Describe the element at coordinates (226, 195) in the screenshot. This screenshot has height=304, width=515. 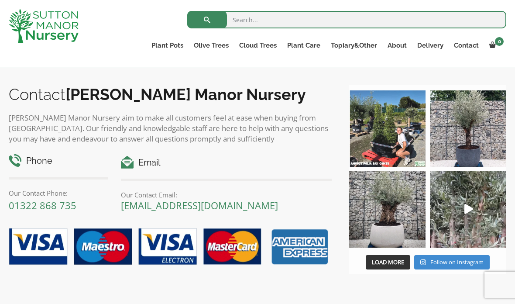
I see `p: Our Contact Email:` at that location.